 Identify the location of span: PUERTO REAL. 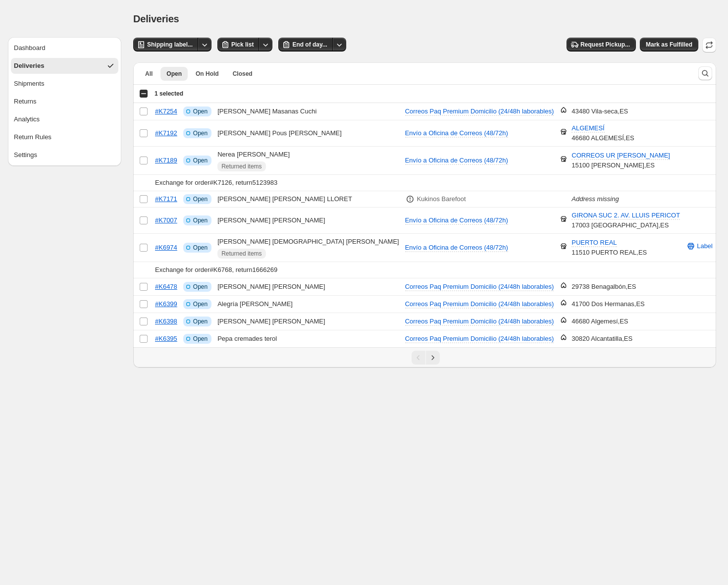
(594, 243).